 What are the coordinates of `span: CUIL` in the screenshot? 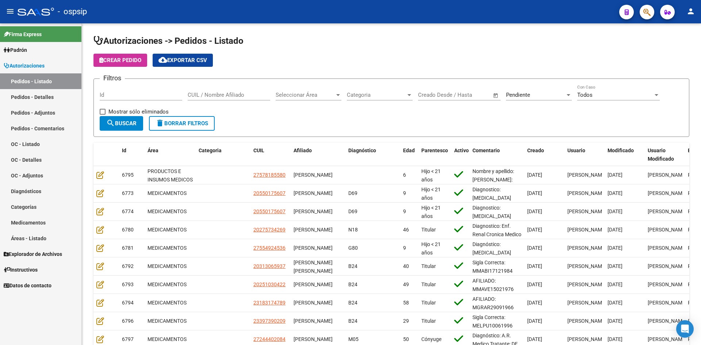 It's located at (259, 150).